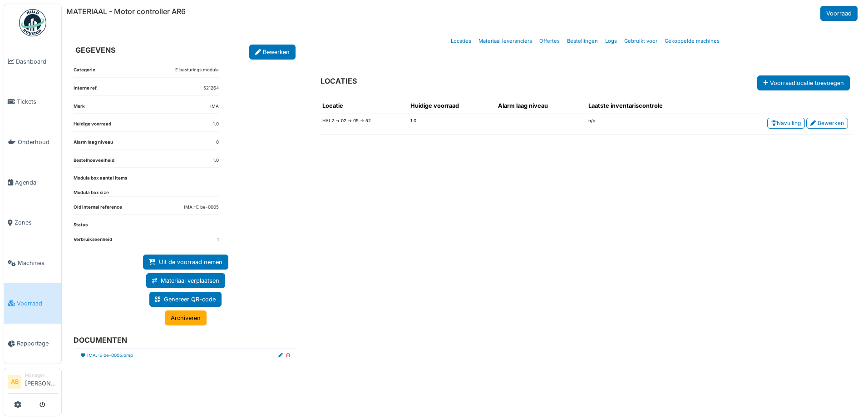 The image size is (868, 420). What do you see at coordinates (185, 299) in the screenshot?
I see `a: Genereer QR-code` at bounding box center [185, 299].